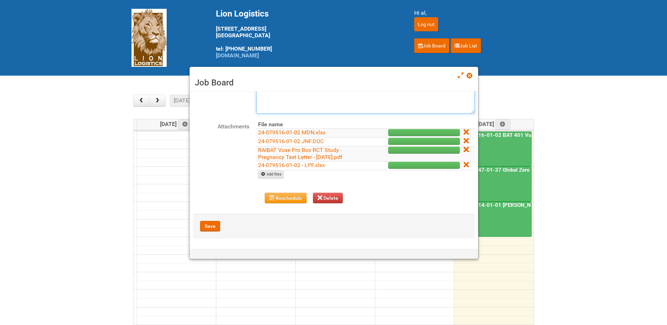 The width and height of the screenshot is (667, 325). I want to click on a: 24-079516-01-02 MDN.xlsx, so click(292, 132).